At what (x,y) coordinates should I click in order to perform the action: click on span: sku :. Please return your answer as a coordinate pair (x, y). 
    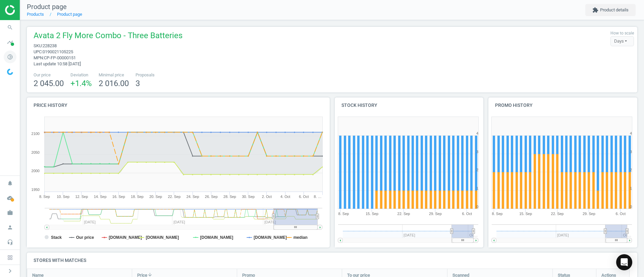
    Looking at the image, I should click on (38, 45).